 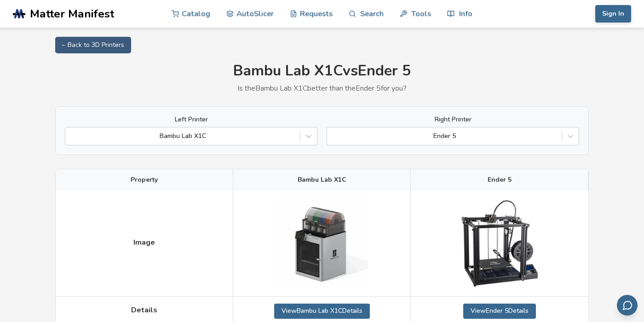 I want to click on span: Property, so click(x=144, y=180).